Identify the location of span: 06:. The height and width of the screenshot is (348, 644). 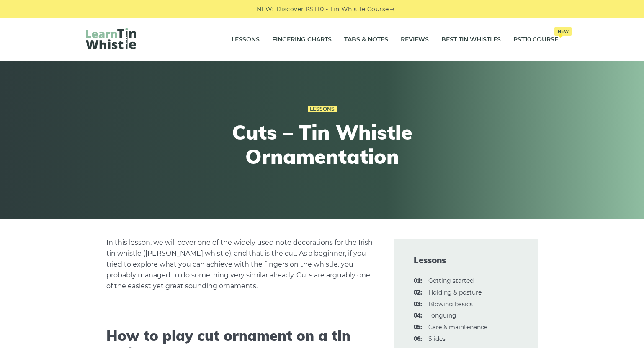
(418, 339).